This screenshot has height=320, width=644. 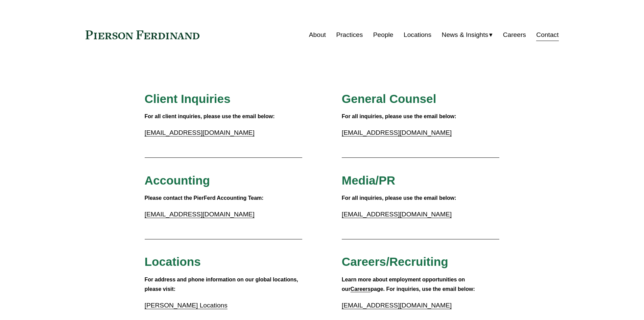 I want to click on a: folder dropdown, so click(x=467, y=35).